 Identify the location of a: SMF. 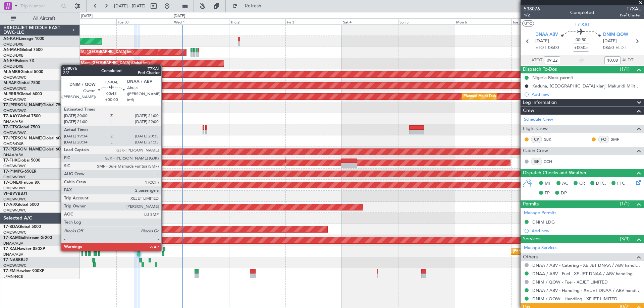
(618, 139).